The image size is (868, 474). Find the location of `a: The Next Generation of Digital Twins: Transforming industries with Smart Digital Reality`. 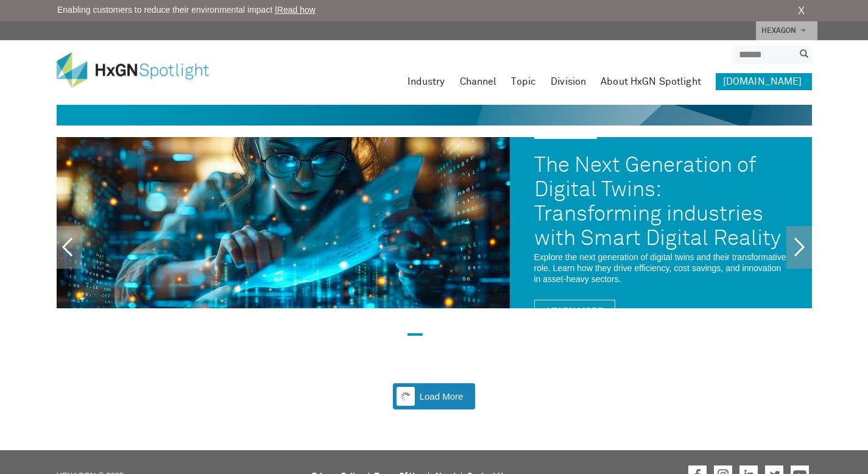

a: The Next Generation of Digital Twins: Transforming industries with Smart Digital Reality is located at coordinates (661, 198).